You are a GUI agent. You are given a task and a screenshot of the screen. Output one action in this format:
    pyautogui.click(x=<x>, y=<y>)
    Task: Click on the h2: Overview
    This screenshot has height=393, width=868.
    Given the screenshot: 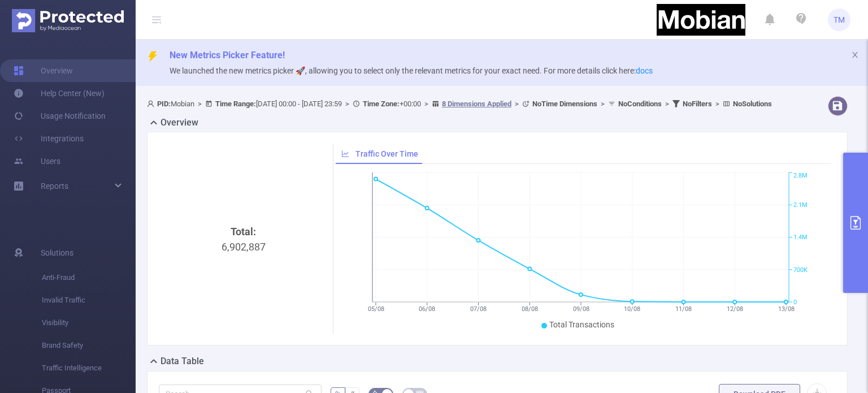 What is the action you would take?
    pyautogui.click(x=179, y=123)
    